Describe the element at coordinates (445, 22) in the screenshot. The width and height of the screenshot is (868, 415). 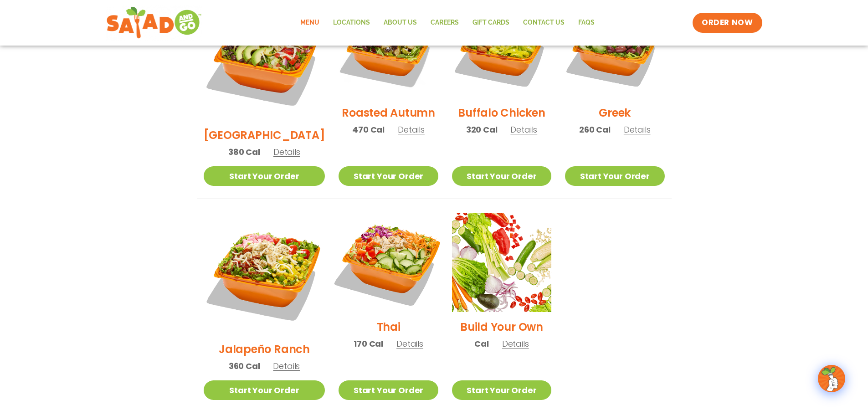
I see `a: Careers` at that location.